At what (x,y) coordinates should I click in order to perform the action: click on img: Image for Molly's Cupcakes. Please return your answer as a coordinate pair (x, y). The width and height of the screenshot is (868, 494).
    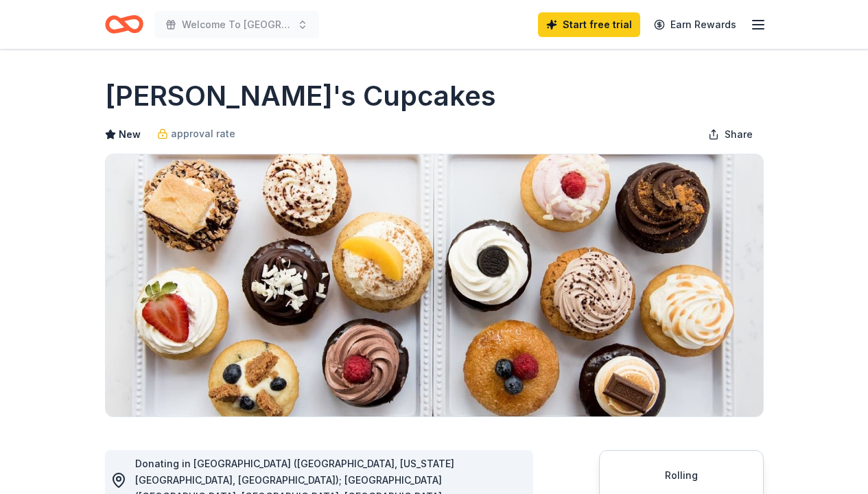
    Looking at the image, I should click on (434, 285).